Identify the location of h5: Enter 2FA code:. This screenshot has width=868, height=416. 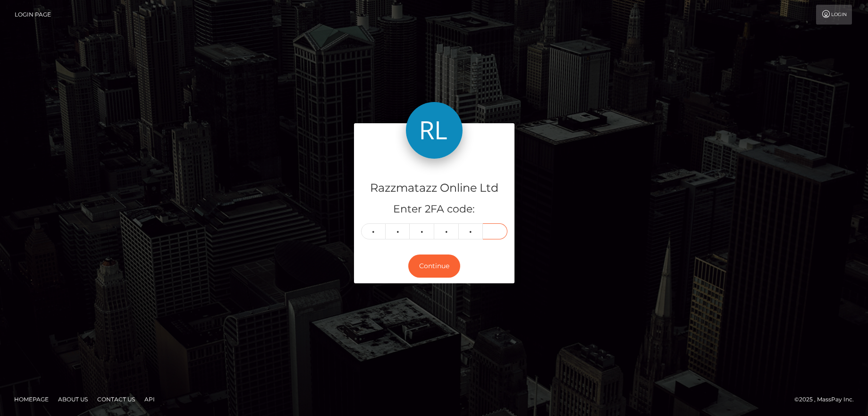
(434, 209).